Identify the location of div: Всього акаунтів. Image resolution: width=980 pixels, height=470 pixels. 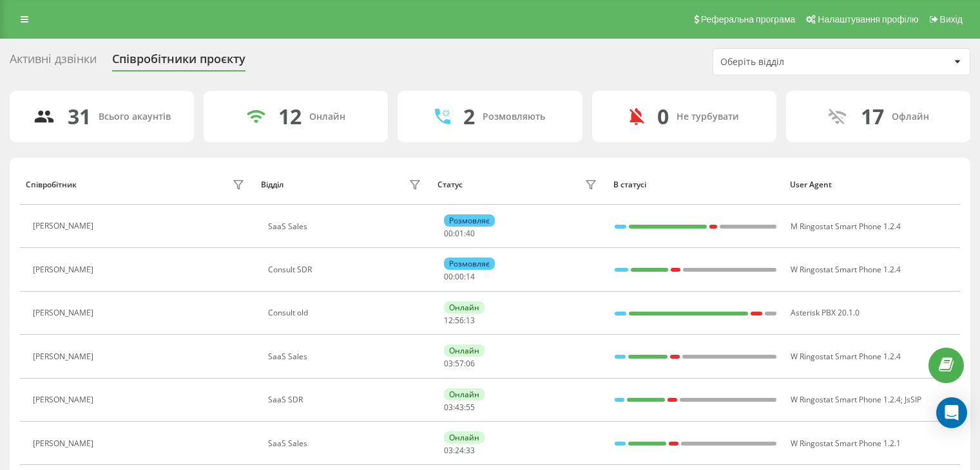
(135, 116).